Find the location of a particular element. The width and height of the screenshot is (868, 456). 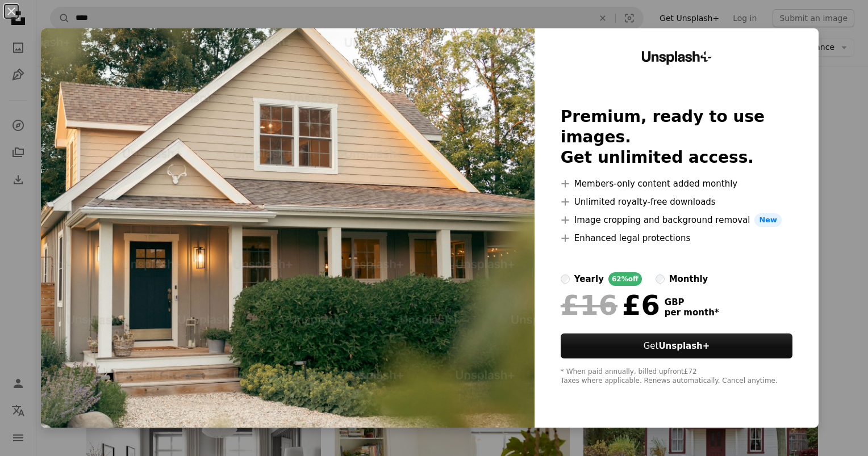

h2: Premium, ready to use images. Get unlimited access. is located at coordinates (677, 137).